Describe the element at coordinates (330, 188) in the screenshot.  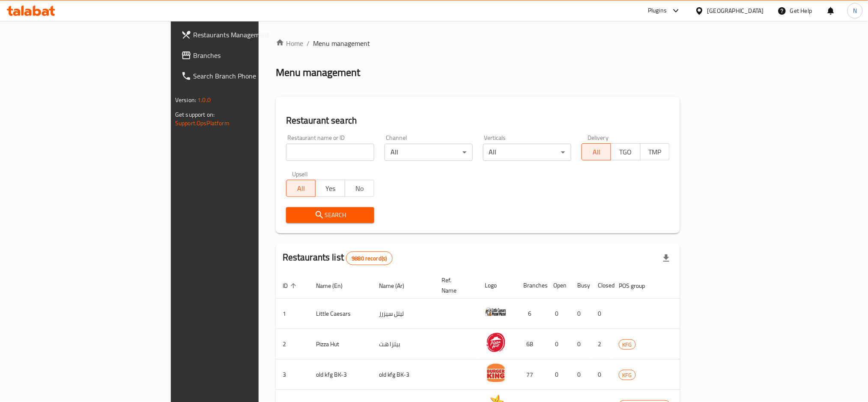
I see `span: Yes` at that location.